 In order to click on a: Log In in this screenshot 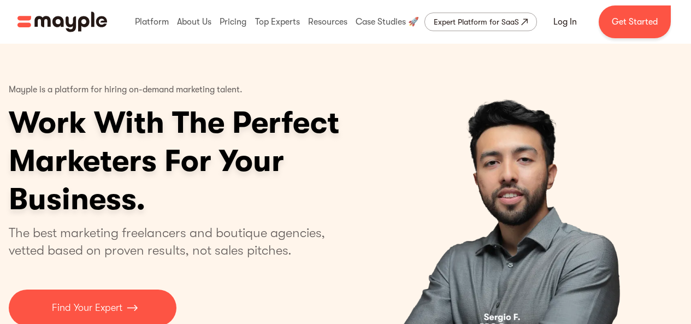, I will do `click(565, 22)`.